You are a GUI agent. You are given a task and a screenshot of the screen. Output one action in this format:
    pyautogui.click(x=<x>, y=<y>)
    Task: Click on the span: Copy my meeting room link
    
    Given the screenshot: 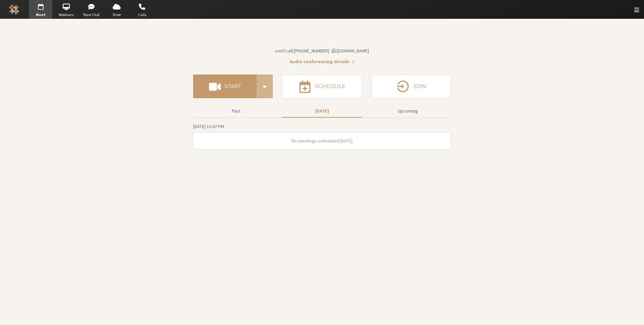 What is the action you would take?
    pyautogui.click(x=322, y=51)
    